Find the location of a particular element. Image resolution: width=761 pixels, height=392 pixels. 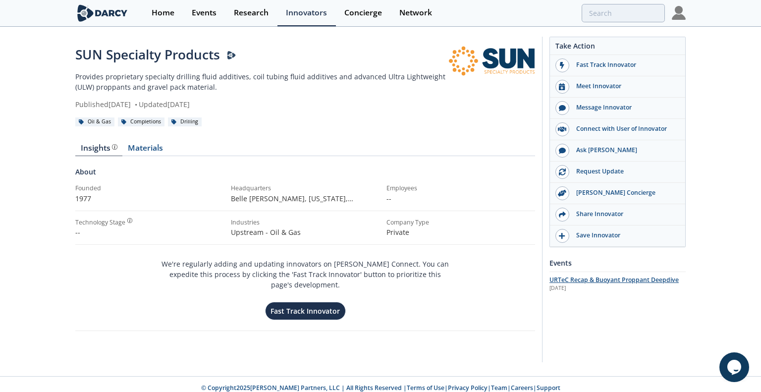

div: Research is located at coordinates (251, 13).